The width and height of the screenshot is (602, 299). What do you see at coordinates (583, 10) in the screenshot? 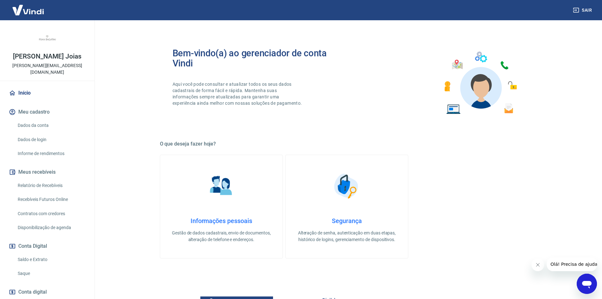
I see `button: Sair` at bounding box center [583, 10].